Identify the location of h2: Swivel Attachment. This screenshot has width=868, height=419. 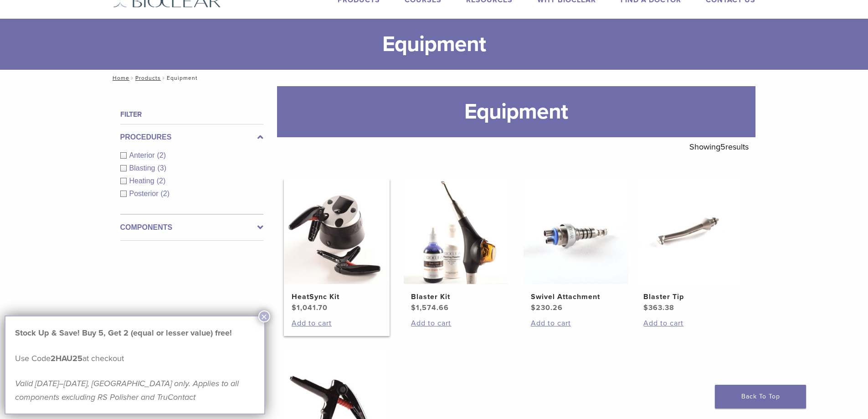
(576, 296).